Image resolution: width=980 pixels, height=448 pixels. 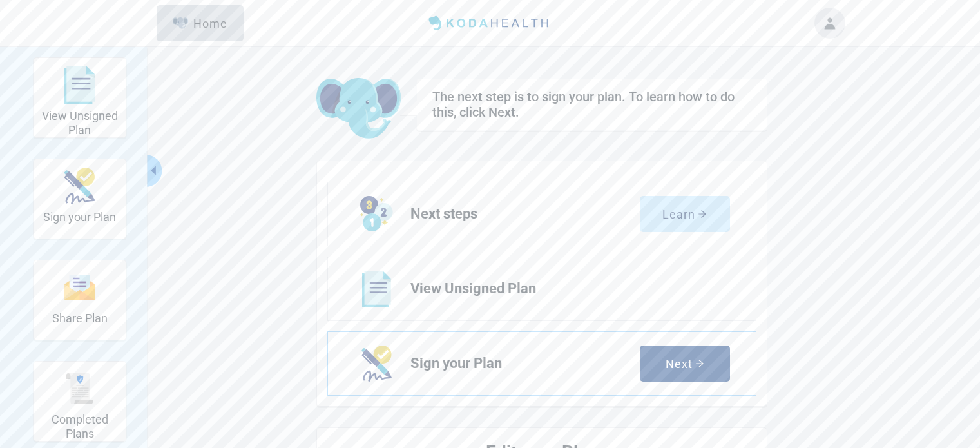 I want to click on h2: Sign your Plan, so click(x=79, y=217).